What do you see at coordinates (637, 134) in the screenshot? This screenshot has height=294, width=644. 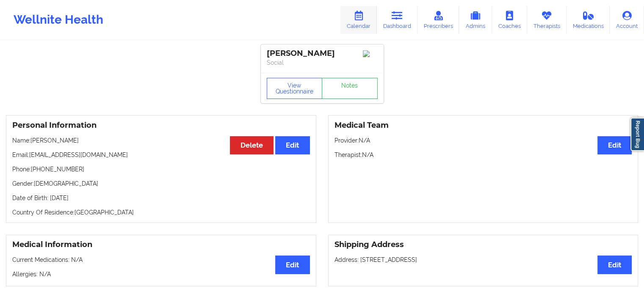 I see `a: Report Bug` at bounding box center [637, 134].